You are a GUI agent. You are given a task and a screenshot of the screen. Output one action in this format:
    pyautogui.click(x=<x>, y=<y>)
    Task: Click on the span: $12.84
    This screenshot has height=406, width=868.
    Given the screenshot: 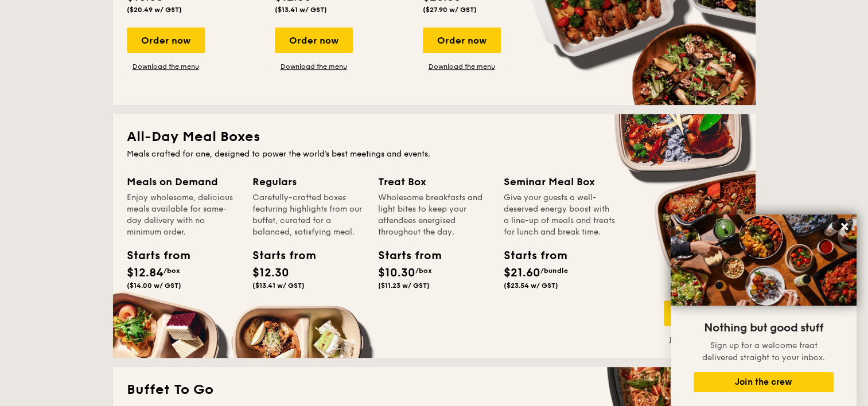 What is the action you would take?
    pyautogui.click(x=145, y=273)
    